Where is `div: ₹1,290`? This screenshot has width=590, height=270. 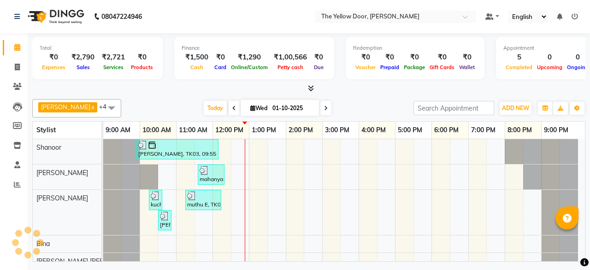 div: ₹1,290 is located at coordinates (249, 57).